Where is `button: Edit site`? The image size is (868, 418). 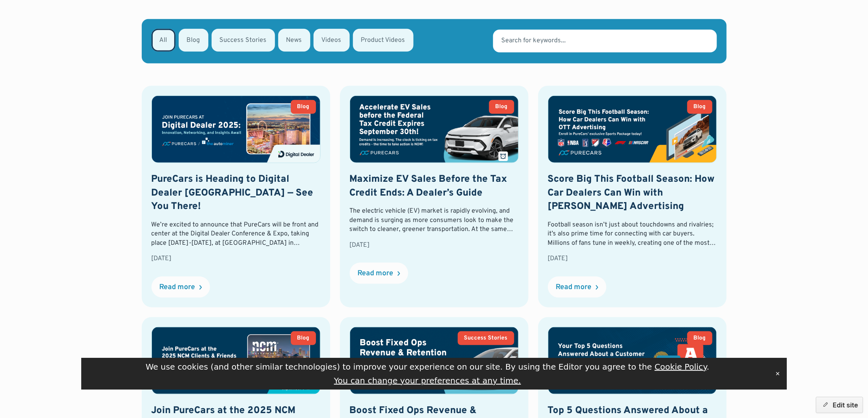
button: Edit site is located at coordinates (839, 405).